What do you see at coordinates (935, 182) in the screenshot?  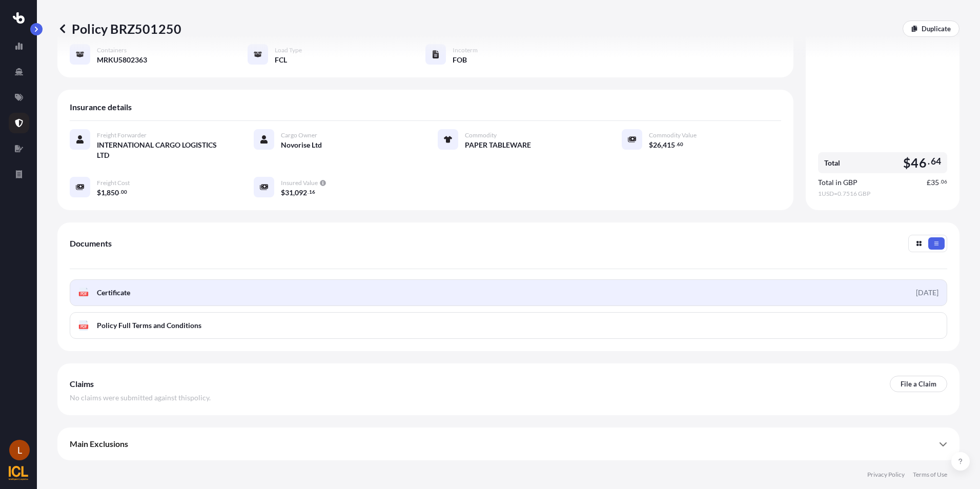 I see `span: 35` at bounding box center [935, 182].